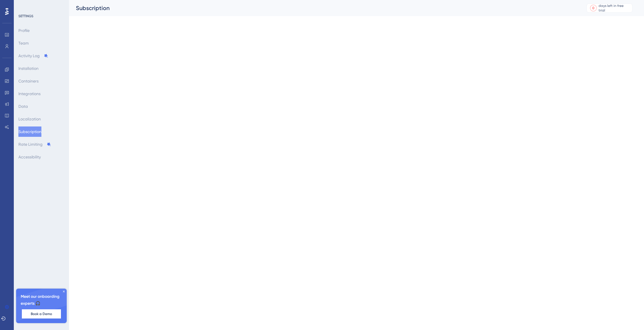  I want to click on button: Data, so click(23, 106).